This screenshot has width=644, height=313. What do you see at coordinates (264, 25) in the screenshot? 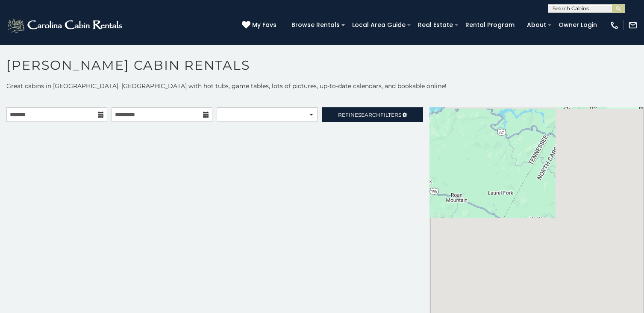
I see `span: My Favs` at bounding box center [264, 25].